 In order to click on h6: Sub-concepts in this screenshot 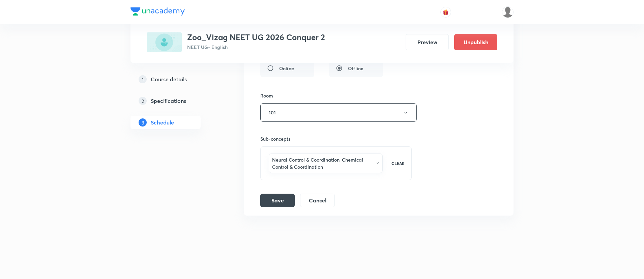, I will do `click(336, 139)`.